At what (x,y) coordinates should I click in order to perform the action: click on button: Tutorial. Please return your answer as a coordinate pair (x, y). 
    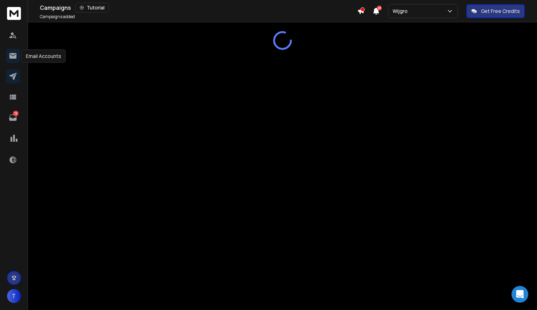
    Looking at the image, I should click on (92, 8).